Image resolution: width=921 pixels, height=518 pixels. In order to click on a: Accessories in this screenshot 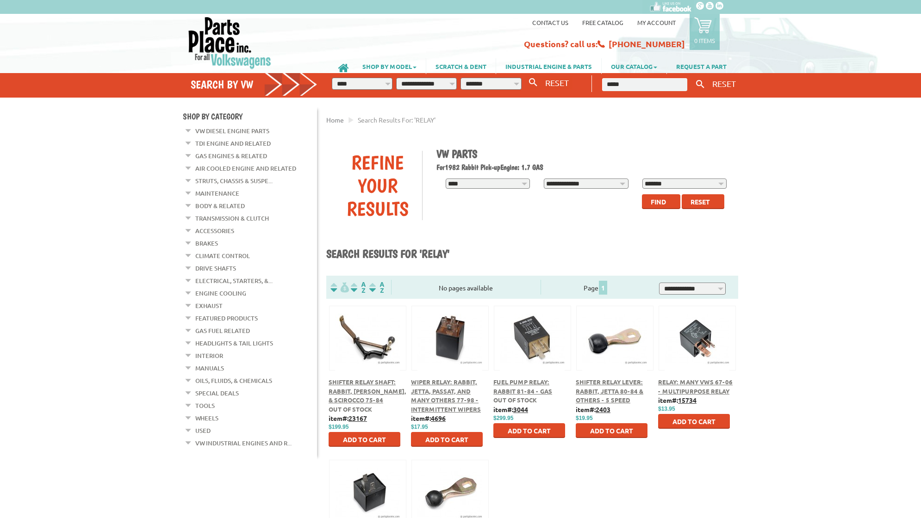, I will do `click(215, 231)`.